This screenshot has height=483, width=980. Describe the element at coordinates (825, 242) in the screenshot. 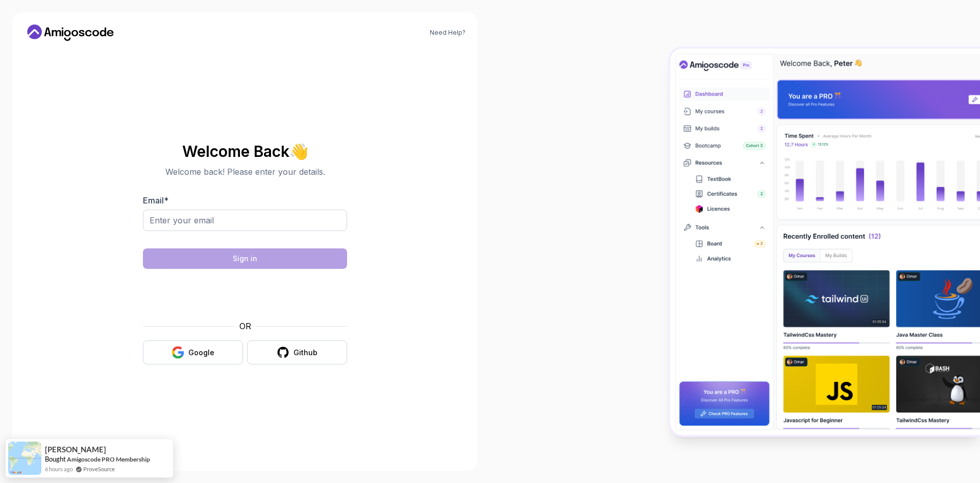

I see `img: Amigoscode Dashboard` at that location.